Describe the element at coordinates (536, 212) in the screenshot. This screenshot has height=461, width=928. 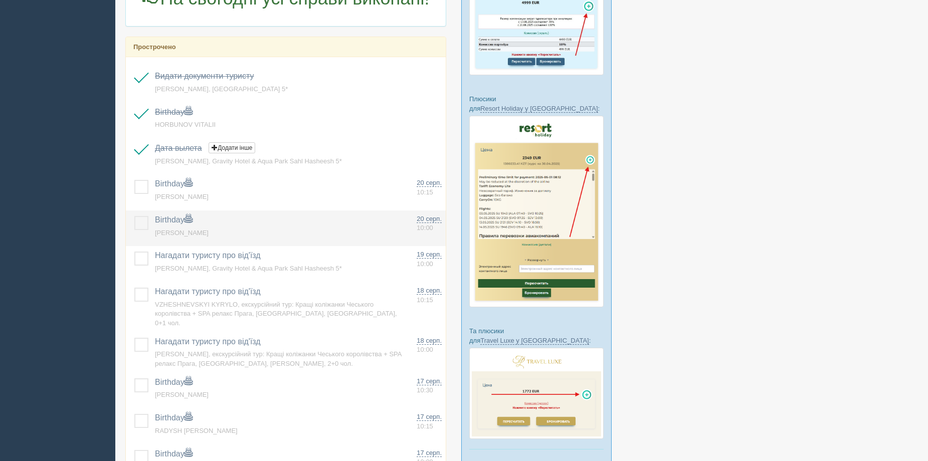
I see `img: resort-holiday-%D0%BF%D1%96%D0%B4%D0%B1%D1%96%D1%80%D0%BA%D0%B0-%D1%81%D1%80%D0%BC-%D0%B4%D0%BB%D...` at that location.